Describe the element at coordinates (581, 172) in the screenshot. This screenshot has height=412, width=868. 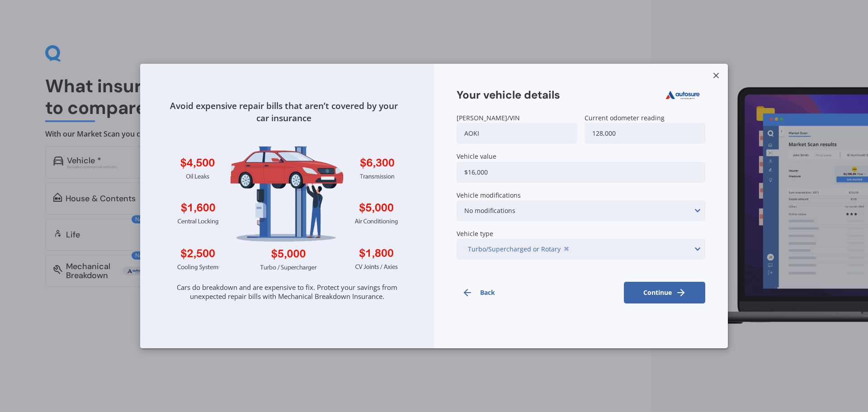
I see `input: $20,000` at that location.